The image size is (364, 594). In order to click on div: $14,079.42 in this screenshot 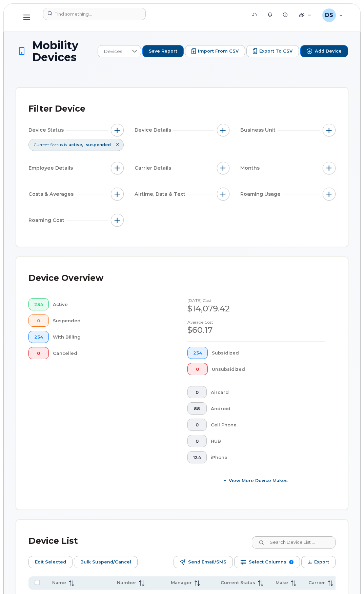, I will do `click(256, 309)`.